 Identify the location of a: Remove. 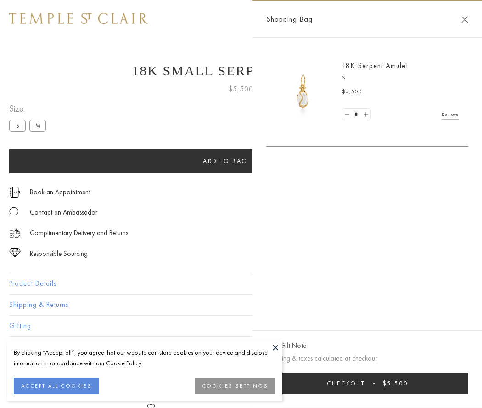
(450, 114).